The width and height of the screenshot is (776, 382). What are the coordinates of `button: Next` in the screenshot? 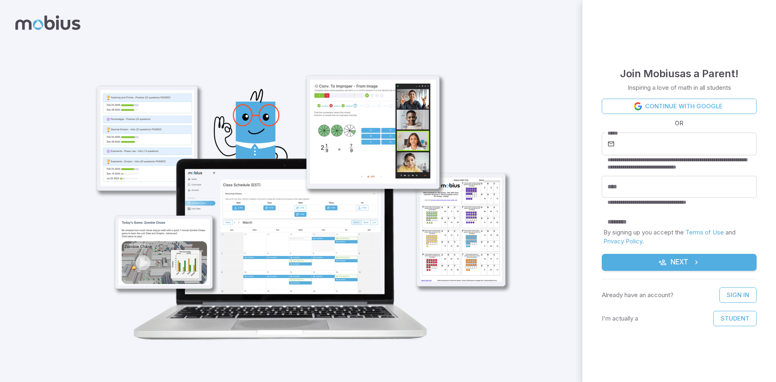 It's located at (679, 262).